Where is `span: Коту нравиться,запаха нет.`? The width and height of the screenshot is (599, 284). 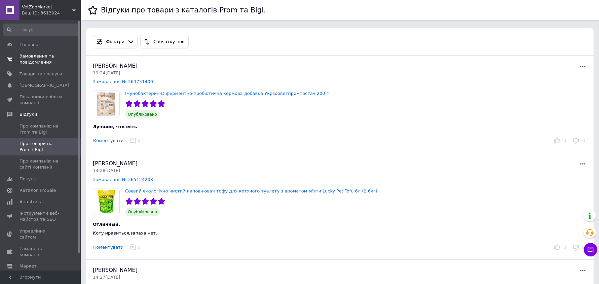 span: Коту нравиться,запаха нет. is located at coordinates (125, 233).